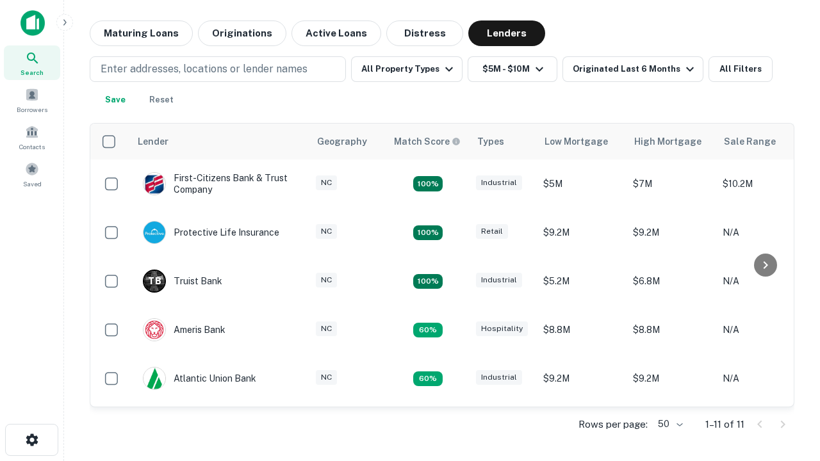 The width and height of the screenshot is (820, 461). What do you see at coordinates (672, 142) in the screenshot?
I see `th: High Mortgage` at bounding box center [672, 142].